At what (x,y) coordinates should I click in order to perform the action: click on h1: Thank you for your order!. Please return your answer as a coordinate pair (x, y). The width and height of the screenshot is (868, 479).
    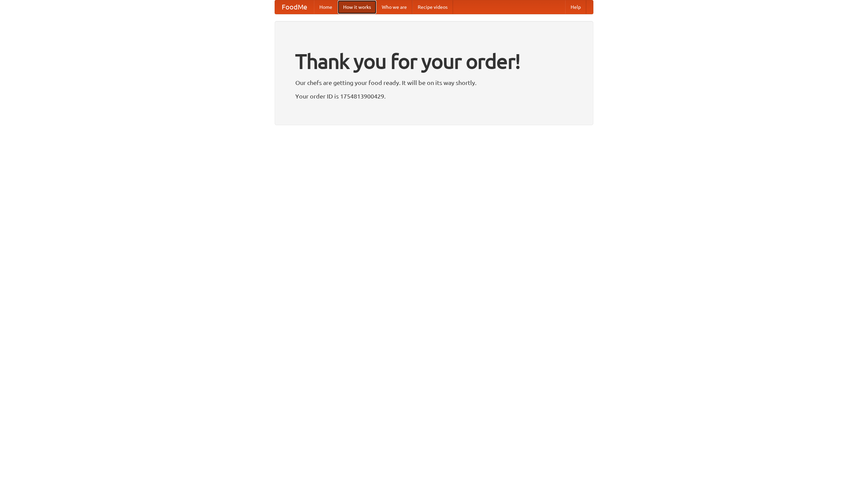
    Looking at the image, I should click on (434, 61).